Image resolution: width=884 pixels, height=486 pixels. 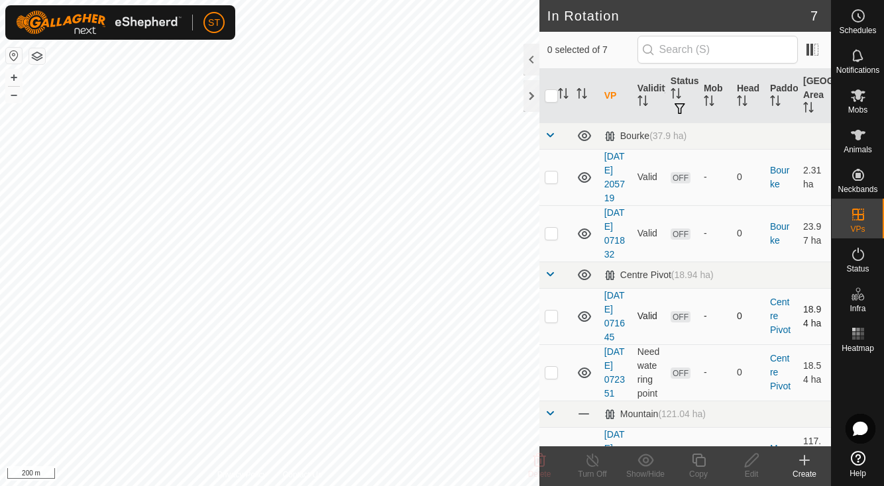 What do you see at coordinates (682, 414) in the screenshot?
I see `span: (121.04 ha)` at bounding box center [682, 414].